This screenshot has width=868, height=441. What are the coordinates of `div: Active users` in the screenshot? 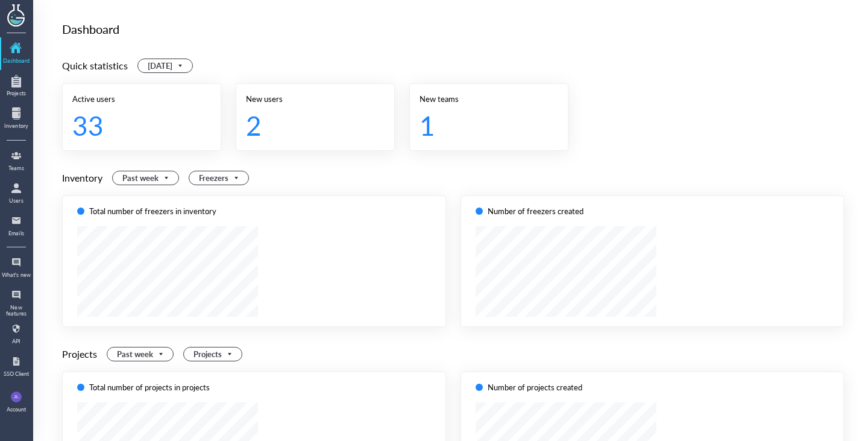 It's located at (141, 99).